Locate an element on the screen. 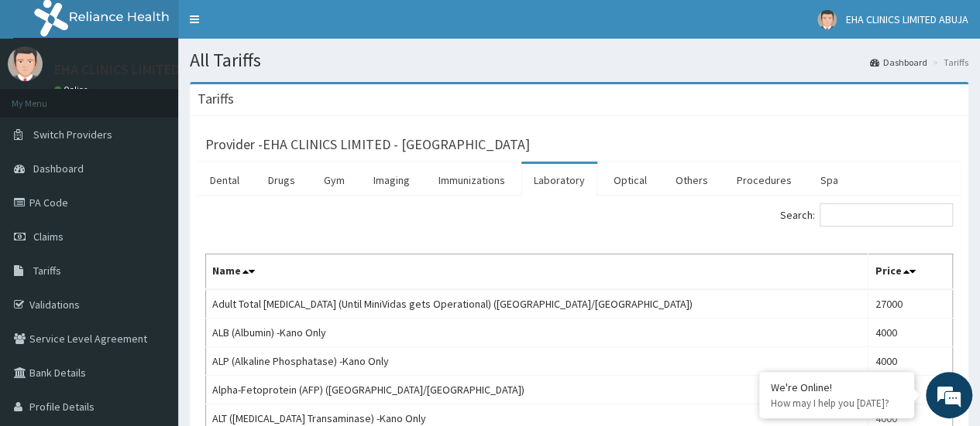 Image resolution: width=980 pixels, height=426 pixels. a: Laboratory is located at coordinates (559, 180).